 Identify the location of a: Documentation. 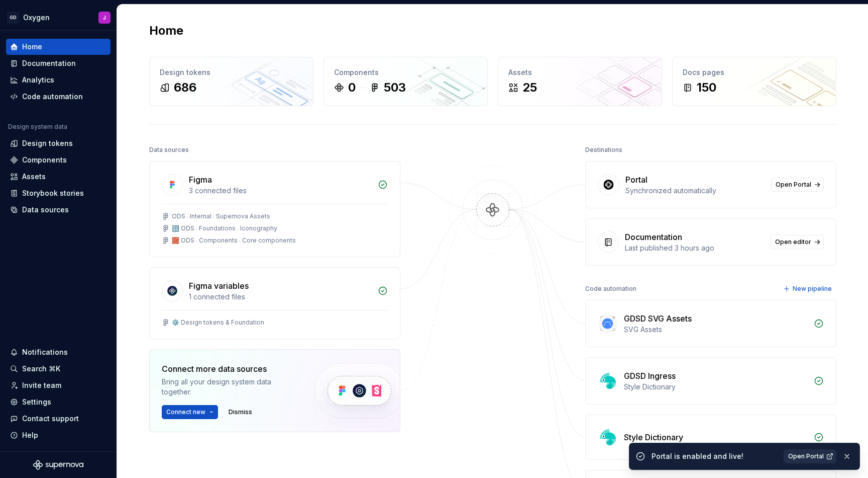
(58, 64).